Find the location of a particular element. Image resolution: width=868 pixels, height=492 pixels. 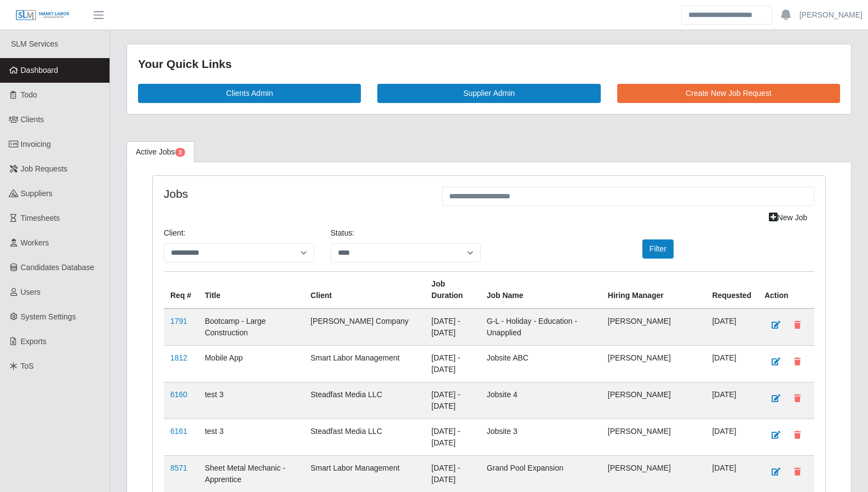

span: Pending Jobs is located at coordinates (180, 152).